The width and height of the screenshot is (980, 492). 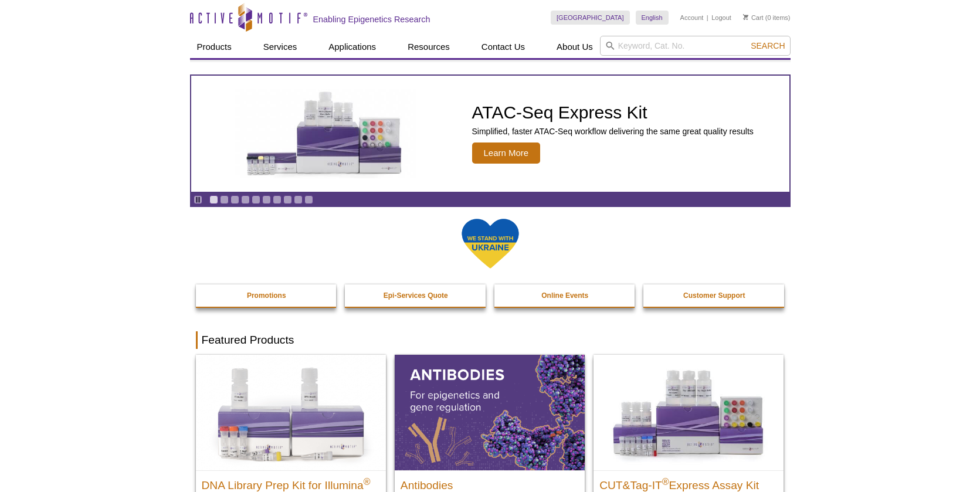 I want to click on a: Account, so click(x=692, y=18).